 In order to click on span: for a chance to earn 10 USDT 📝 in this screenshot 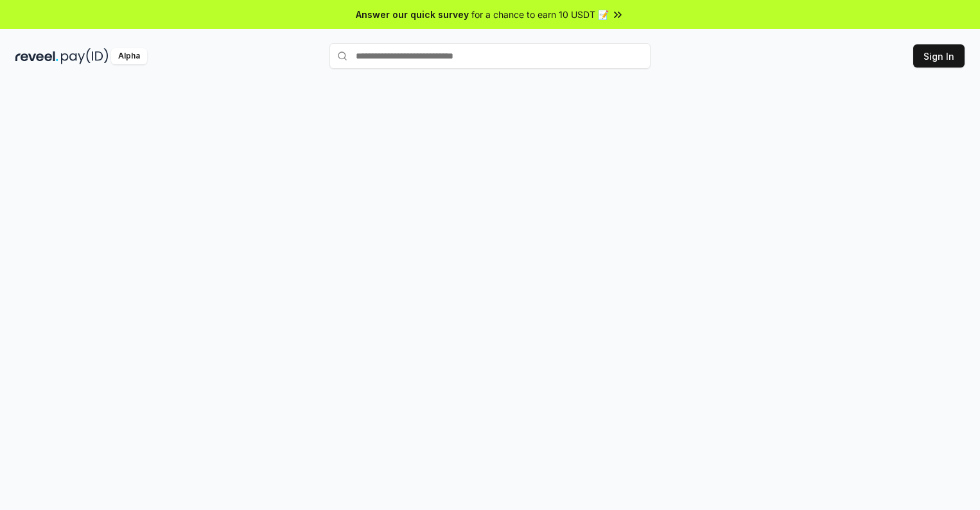, I will do `click(540, 14)`.